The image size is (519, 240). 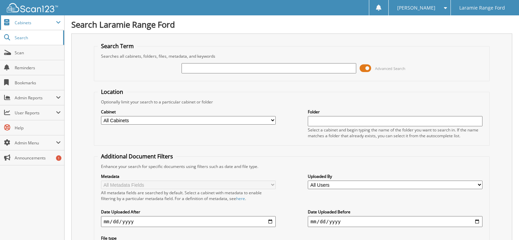 I want to click on span: Bookmarks, so click(x=38, y=83).